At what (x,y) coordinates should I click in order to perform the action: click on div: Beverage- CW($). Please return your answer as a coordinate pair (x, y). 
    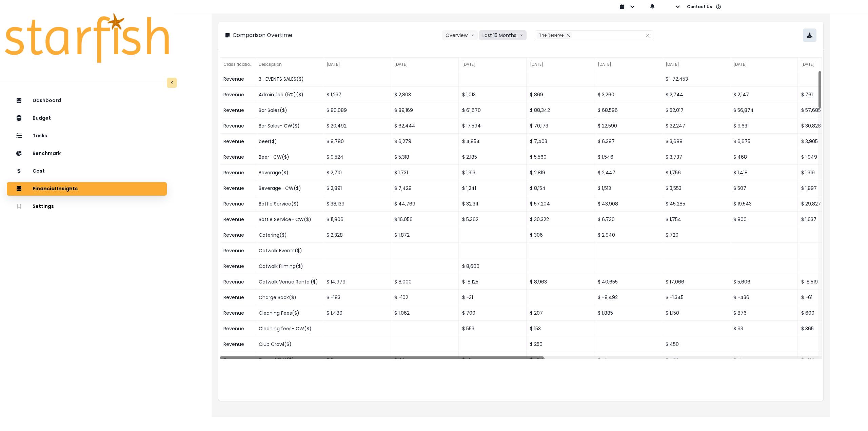
    Looking at the image, I should click on (289, 188).